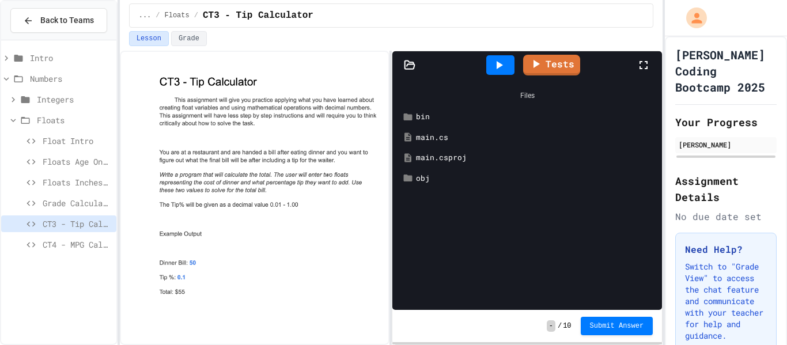 The height and width of the screenshot is (345, 787). I want to click on button: Lesson, so click(149, 39).